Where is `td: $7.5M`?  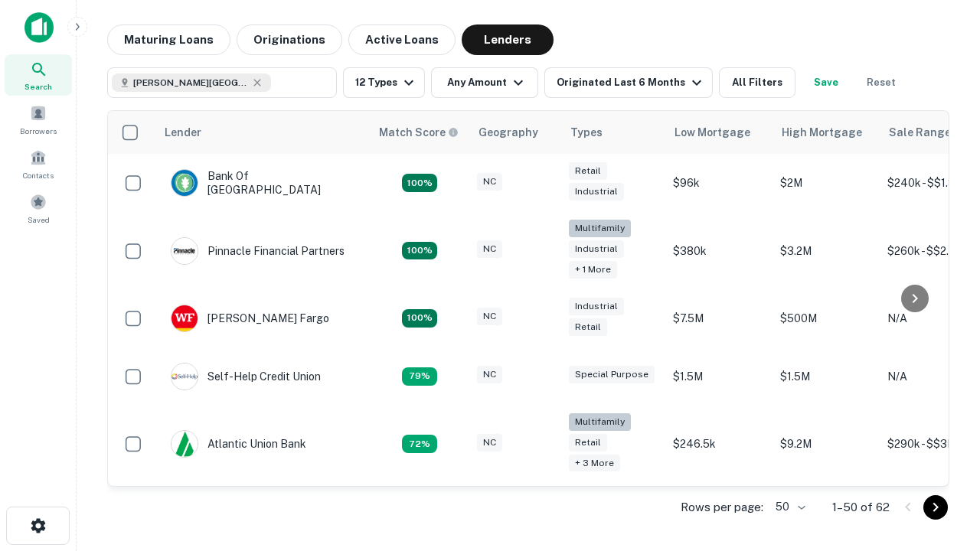 td: $7.5M is located at coordinates (719, 318).